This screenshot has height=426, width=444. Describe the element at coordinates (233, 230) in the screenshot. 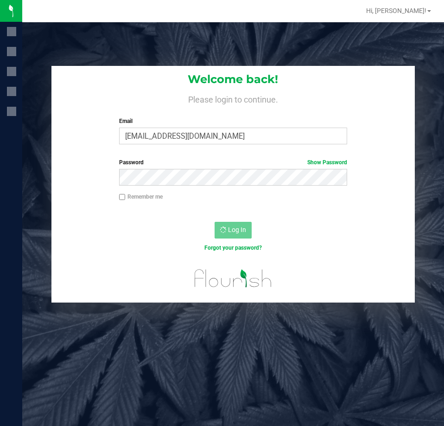

I see `button: Log In` at that location.